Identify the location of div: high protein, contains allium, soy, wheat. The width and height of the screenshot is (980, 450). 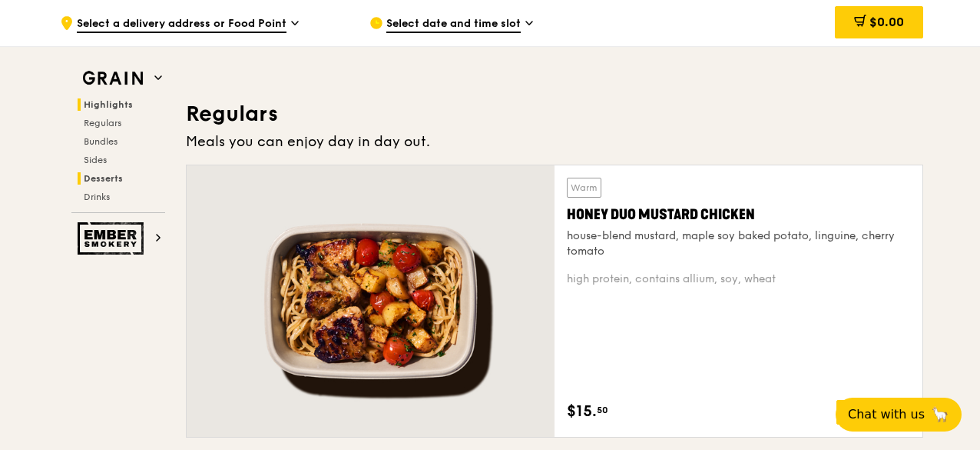
(738, 279).